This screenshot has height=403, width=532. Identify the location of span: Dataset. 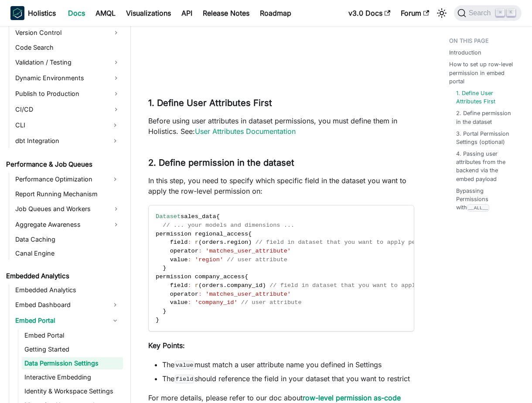
(168, 216).